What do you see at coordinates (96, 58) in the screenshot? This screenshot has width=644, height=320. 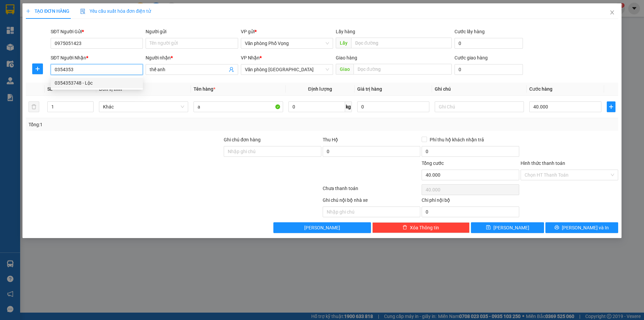 I see `div: SĐT Người Nhận` at bounding box center [96, 58].